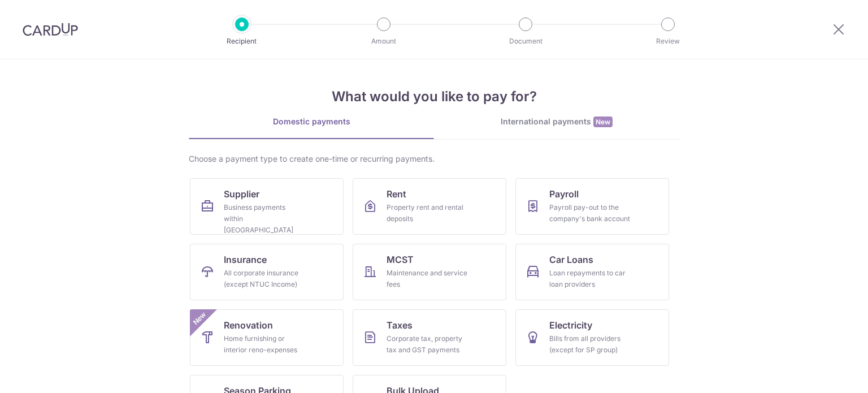 The width and height of the screenshot is (868, 393). I want to click on span: MCST, so click(400, 260).